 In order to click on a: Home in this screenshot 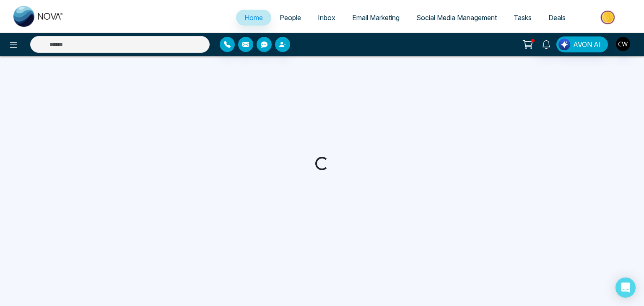, I will do `click(254, 18)`.